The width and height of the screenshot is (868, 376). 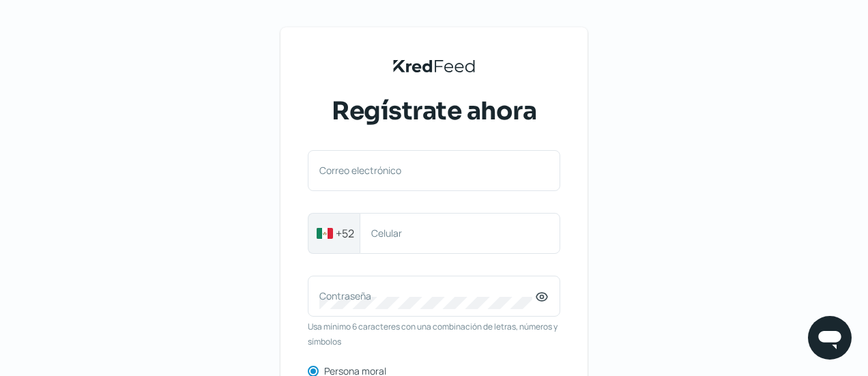 I want to click on img: chatIcon, so click(x=830, y=338).